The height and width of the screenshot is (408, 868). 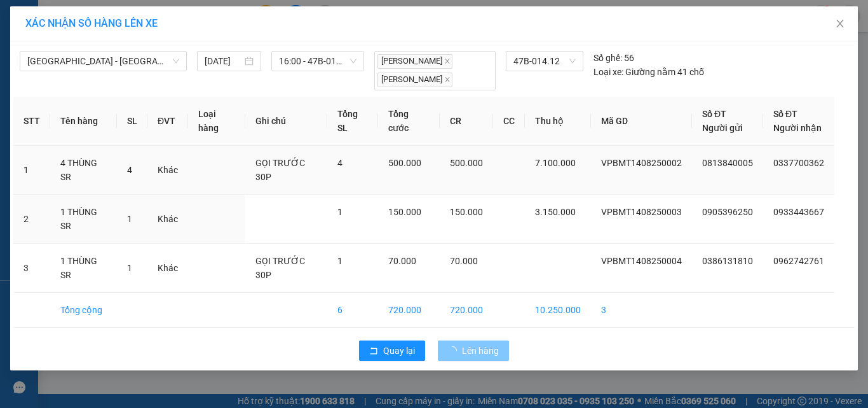 I want to click on span: Người gửi, so click(x=722, y=128).